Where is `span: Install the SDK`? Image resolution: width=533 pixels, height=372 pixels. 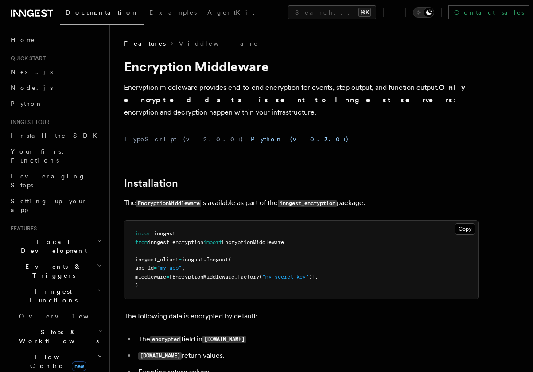
span: Install the SDK is located at coordinates (56, 135).